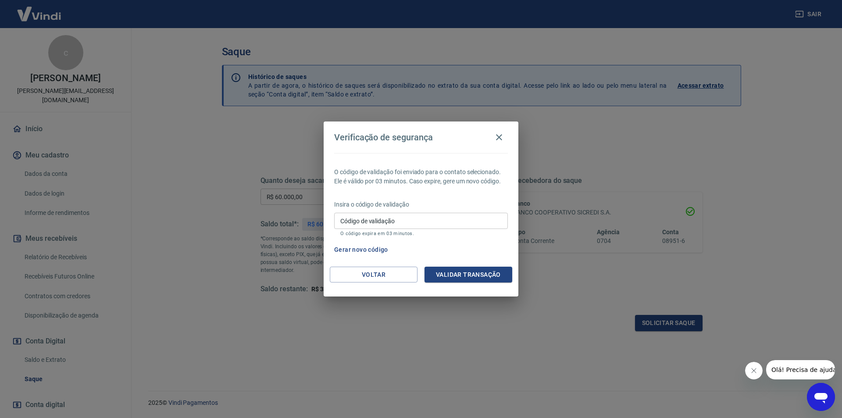 Image resolution: width=842 pixels, height=418 pixels. I want to click on h4: Verificação de segurança, so click(383, 137).